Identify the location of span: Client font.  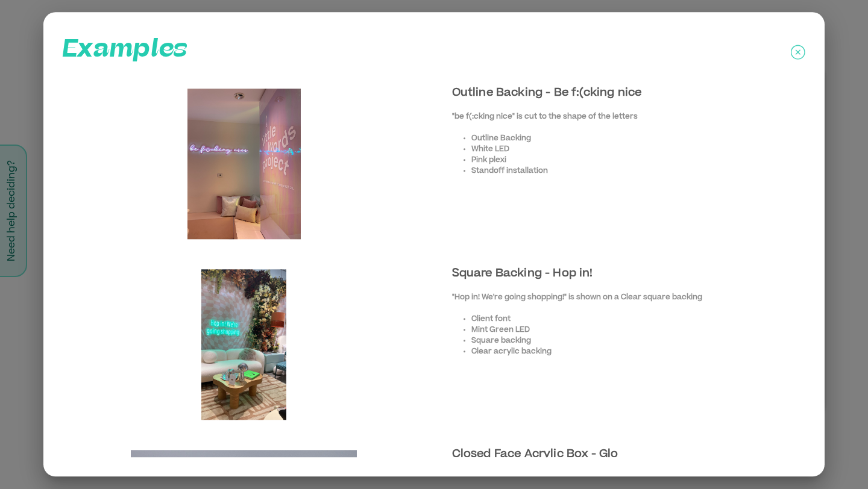
(491, 319).